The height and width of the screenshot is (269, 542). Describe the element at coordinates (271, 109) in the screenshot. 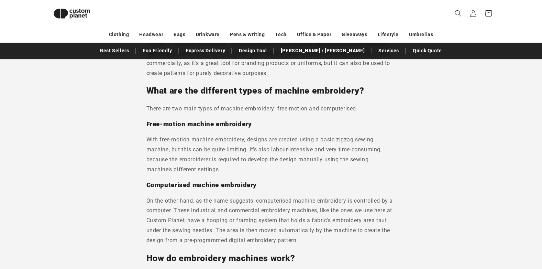

I see `p: There are two main types of machine embroidery: free-motion and computerised.` at that location.